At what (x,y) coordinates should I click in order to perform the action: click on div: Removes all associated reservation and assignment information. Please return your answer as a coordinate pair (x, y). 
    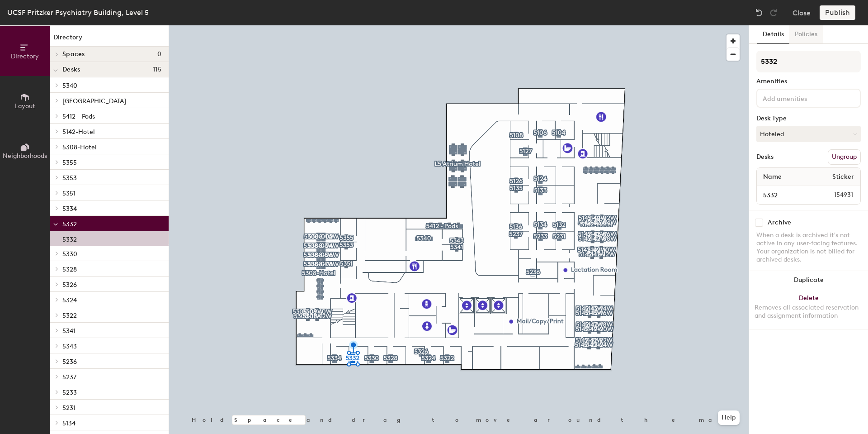
    Looking at the image, I should click on (808, 312).